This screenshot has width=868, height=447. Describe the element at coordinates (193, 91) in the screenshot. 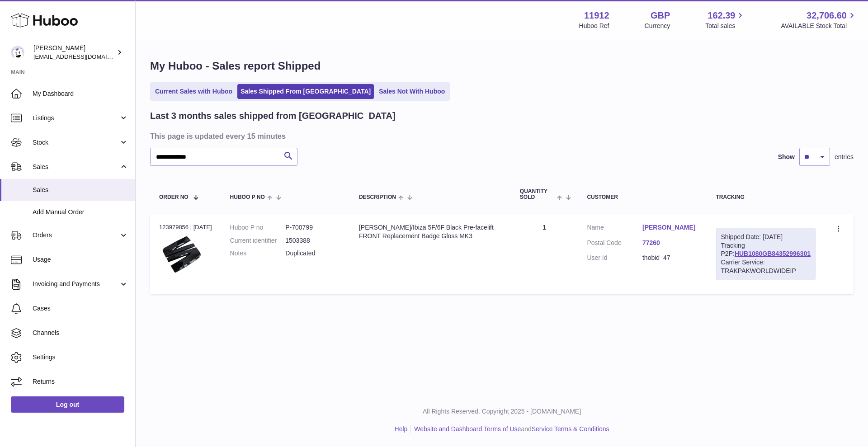

I see `a: Current Sales with Huboo` at that location.